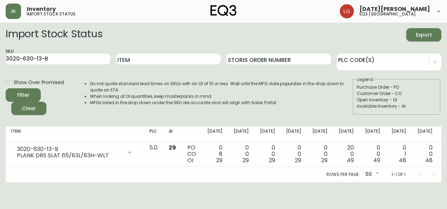 Image resolution: width=447 pixels, height=209 pixels. What do you see at coordinates (215, 154) in the screenshot?
I see `div: 0 8` at bounding box center [215, 154].